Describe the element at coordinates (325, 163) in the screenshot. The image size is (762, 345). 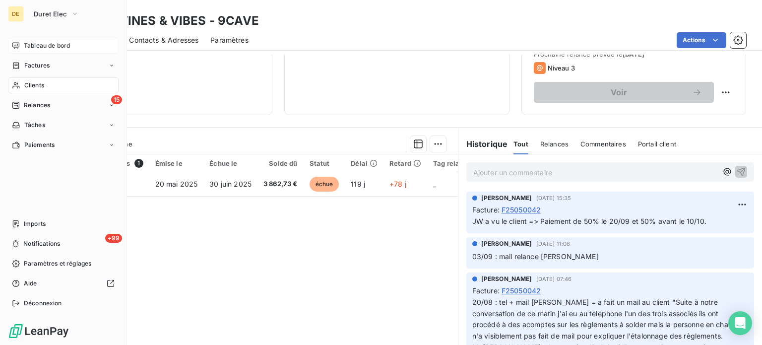
I see `div: Statut` at that location.